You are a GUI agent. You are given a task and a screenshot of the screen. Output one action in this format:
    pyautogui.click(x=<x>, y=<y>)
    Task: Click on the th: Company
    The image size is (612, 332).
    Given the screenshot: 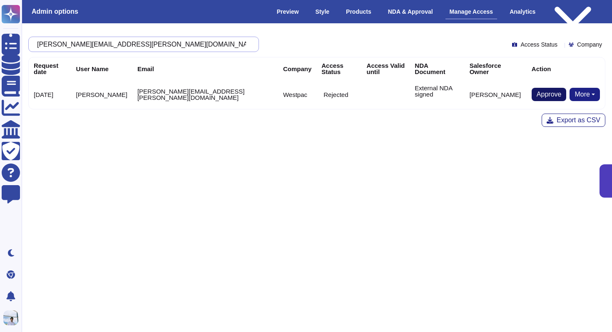 What is the action you would take?
    pyautogui.click(x=297, y=69)
    